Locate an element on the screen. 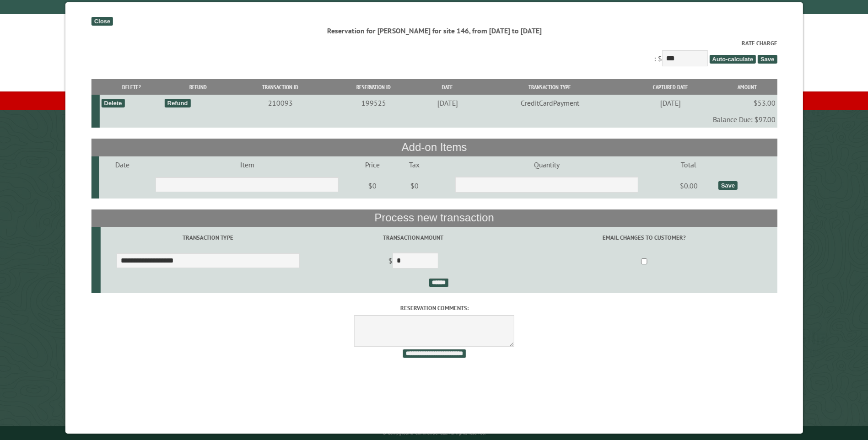  th: Transaction ID is located at coordinates (280, 87).